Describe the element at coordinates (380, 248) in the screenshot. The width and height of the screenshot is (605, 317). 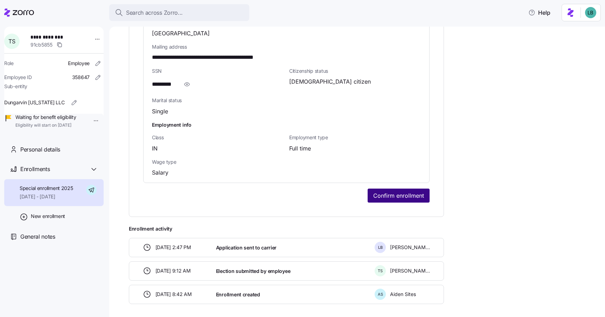
I see `span: L B` at that location.